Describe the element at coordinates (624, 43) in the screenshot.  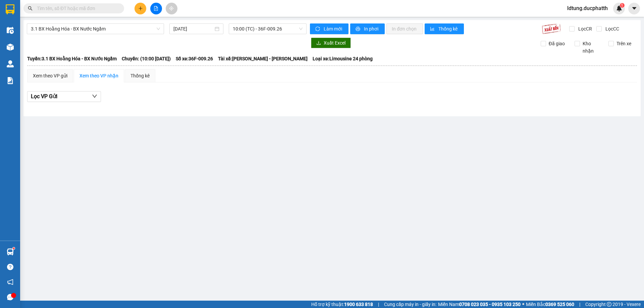
I see `span: Trên xe` at that location.